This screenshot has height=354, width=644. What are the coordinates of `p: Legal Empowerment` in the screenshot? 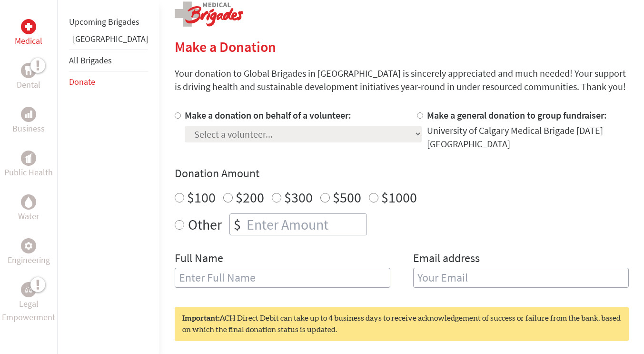 It's located at (28, 310).